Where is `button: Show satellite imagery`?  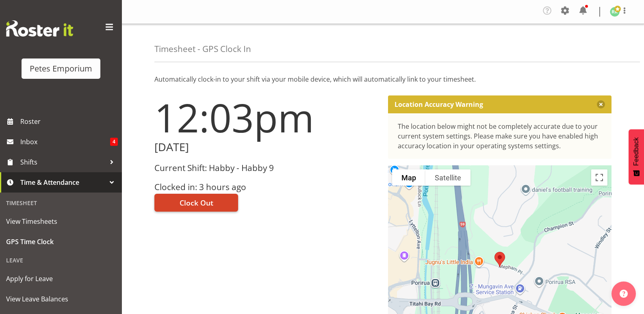
button: Show satellite imagery is located at coordinates (448, 178).